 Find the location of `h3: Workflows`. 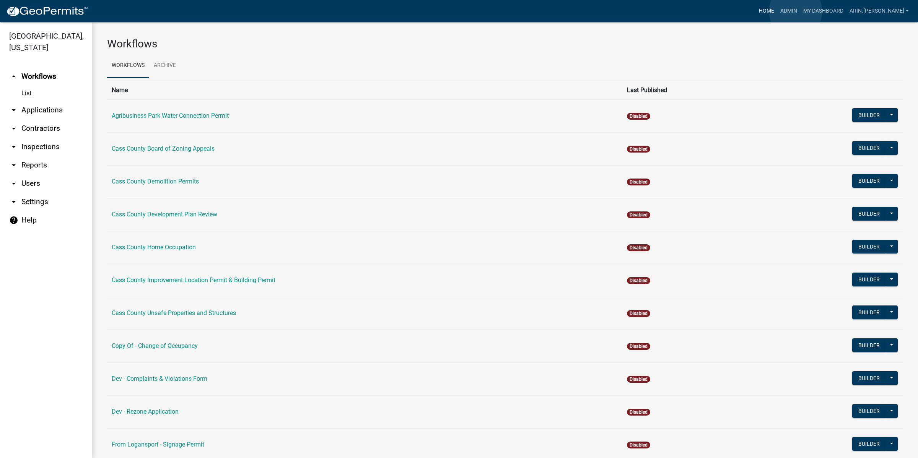

h3: Workflows is located at coordinates (505, 44).